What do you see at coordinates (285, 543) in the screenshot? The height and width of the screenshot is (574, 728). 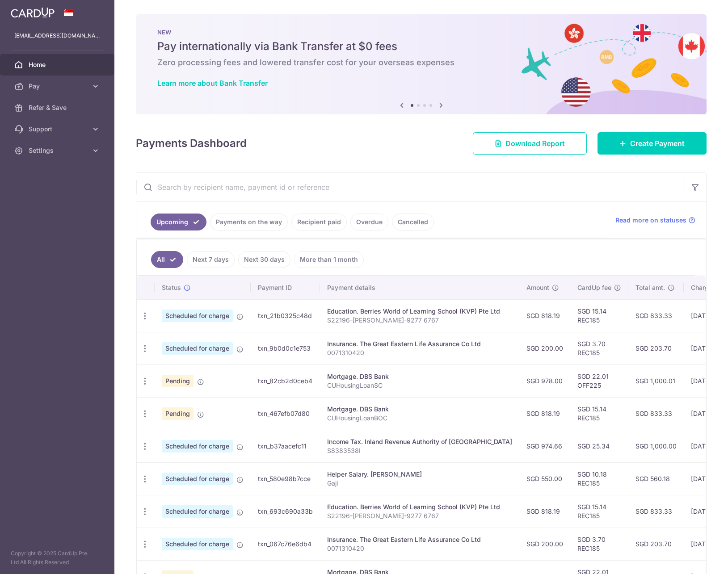 I see `td: txn_067c76e6db4` at bounding box center [285, 543].